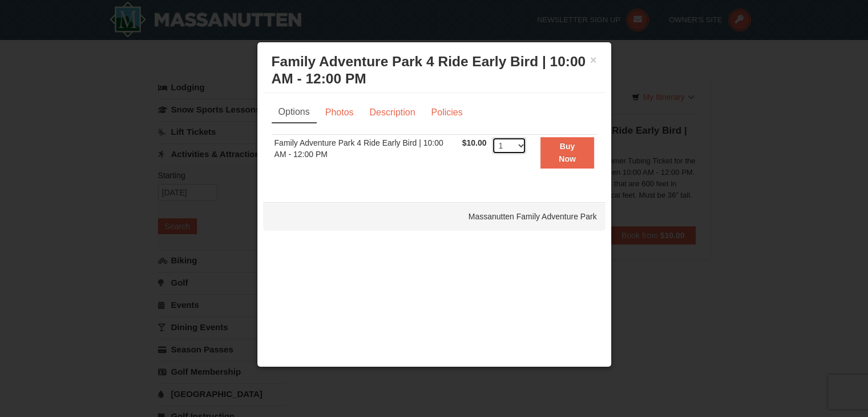 This screenshot has height=417, width=868. What do you see at coordinates (293, 112) in the screenshot?
I see `a: Options` at bounding box center [293, 112].